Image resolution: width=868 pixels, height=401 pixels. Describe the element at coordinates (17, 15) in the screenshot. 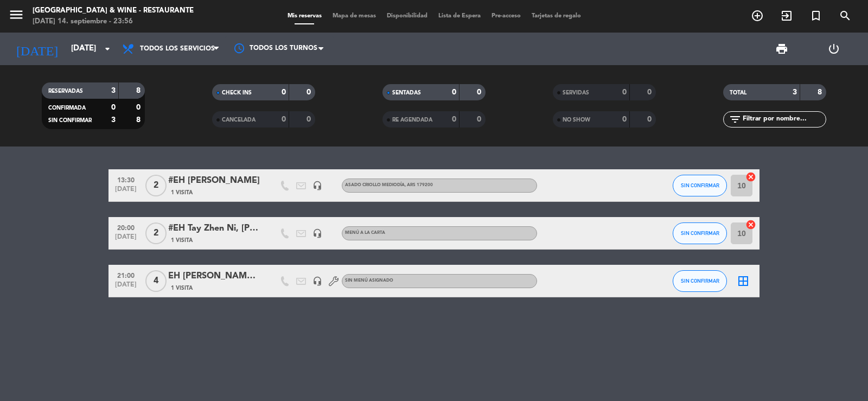

I see `i: menu` at that location.